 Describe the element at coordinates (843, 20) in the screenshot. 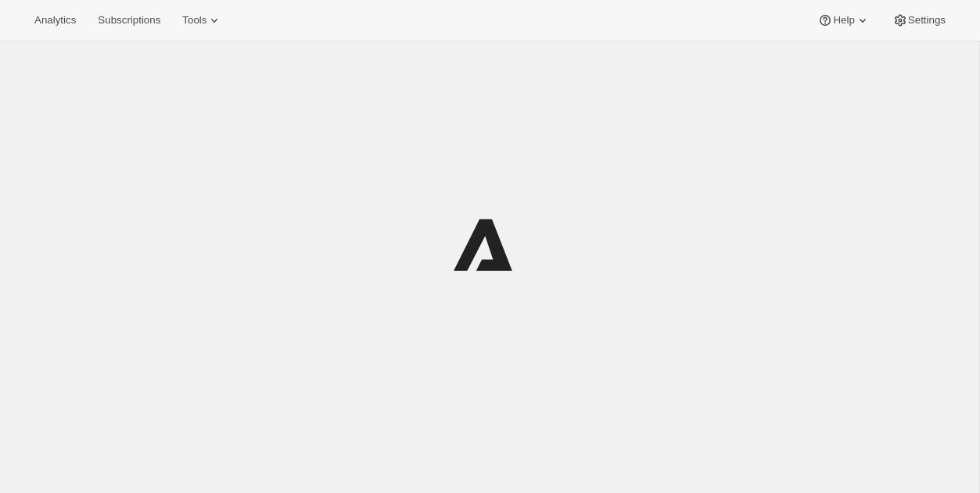

I see `button: Help` at that location.